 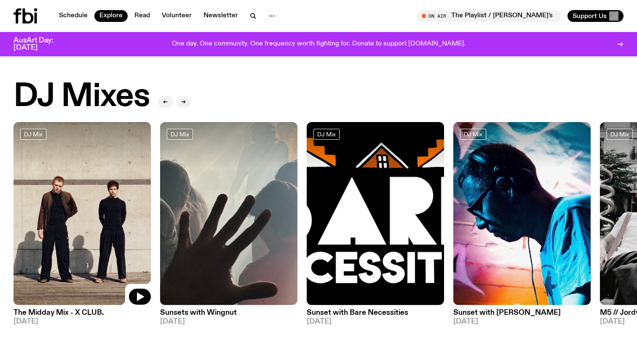 I want to click on h3: The Midday Mix - X CLUB., so click(x=82, y=313).